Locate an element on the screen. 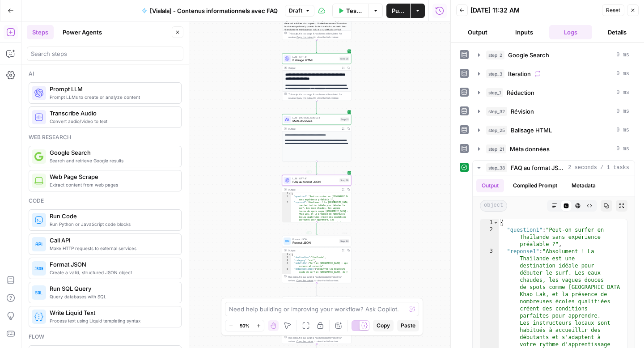 The image size is (644, 348). span: step_1 is located at coordinates (495, 93).